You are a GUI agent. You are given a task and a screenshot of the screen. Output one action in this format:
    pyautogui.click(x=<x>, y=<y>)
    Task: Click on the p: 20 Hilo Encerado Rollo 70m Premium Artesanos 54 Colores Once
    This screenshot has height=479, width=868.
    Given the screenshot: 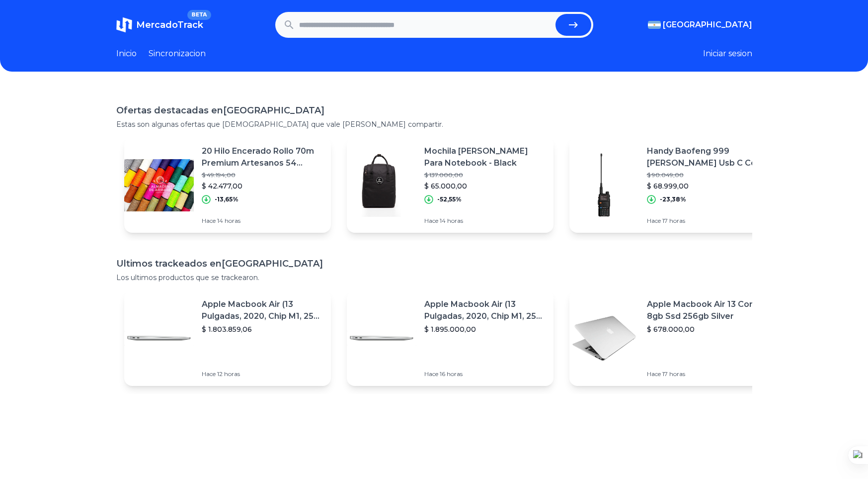 What is the action you would take?
    pyautogui.click(x=263, y=157)
    